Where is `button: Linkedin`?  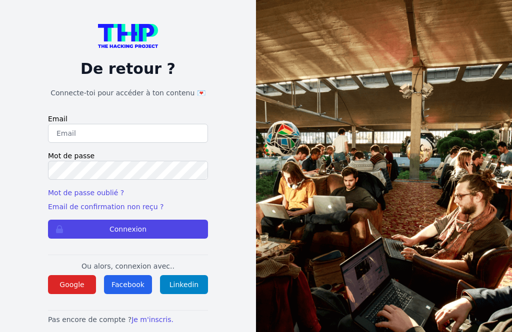 button: Linkedin is located at coordinates (184, 285).